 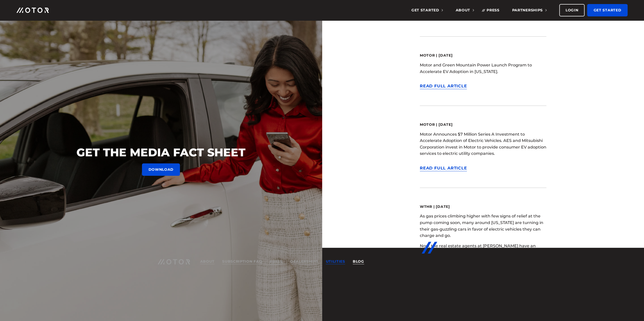 I want to click on p: As gas prices climbing higher with few signs of relief at the pump coming soon, many around [US_S..., so click(x=483, y=226).